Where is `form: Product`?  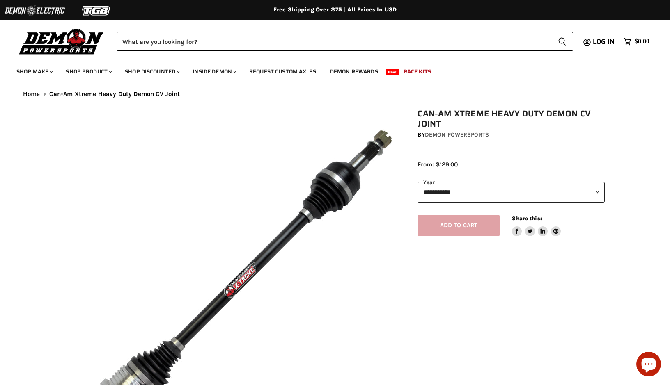 form: Product is located at coordinates (345, 41).